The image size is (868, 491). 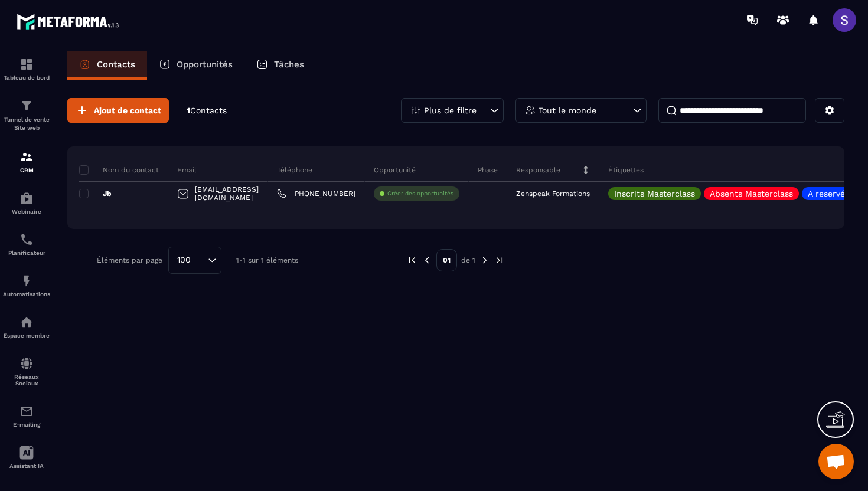 I want to click on img: scheduler, so click(x=27, y=240).